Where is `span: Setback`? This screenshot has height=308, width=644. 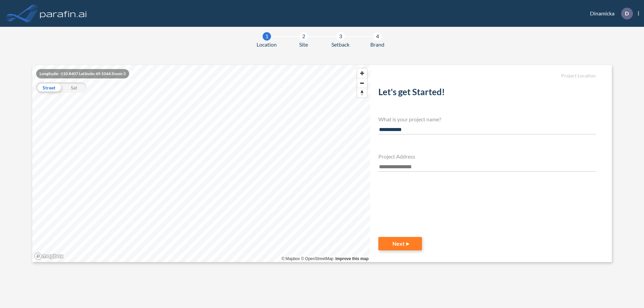
span: Setback is located at coordinates (340, 45).